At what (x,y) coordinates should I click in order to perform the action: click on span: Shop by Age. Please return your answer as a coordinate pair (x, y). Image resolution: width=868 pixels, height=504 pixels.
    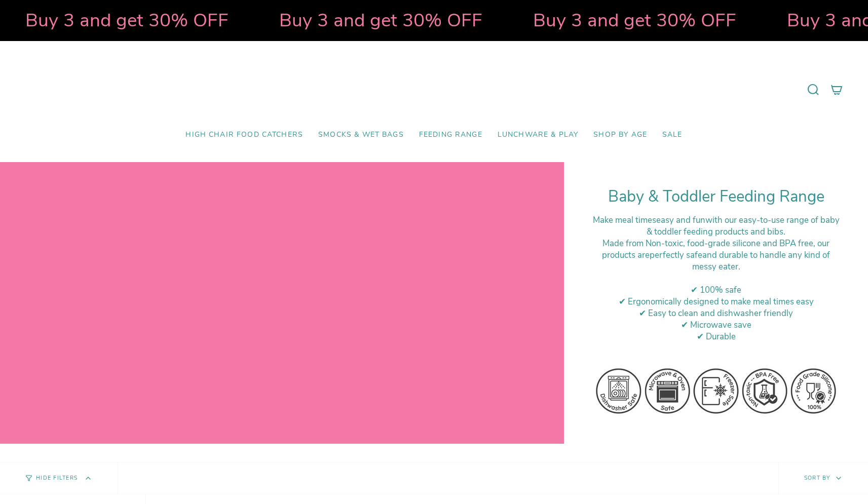
    Looking at the image, I should click on (620, 135).